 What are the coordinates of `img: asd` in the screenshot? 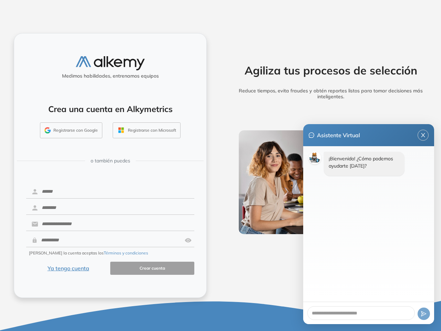 It's located at (188, 240).